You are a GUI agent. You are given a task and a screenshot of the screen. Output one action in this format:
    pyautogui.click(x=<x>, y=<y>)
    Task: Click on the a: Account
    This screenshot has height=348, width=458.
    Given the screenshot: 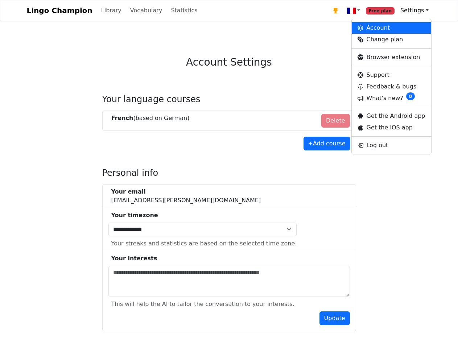 What is the action you would take?
    pyautogui.click(x=391, y=28)
    